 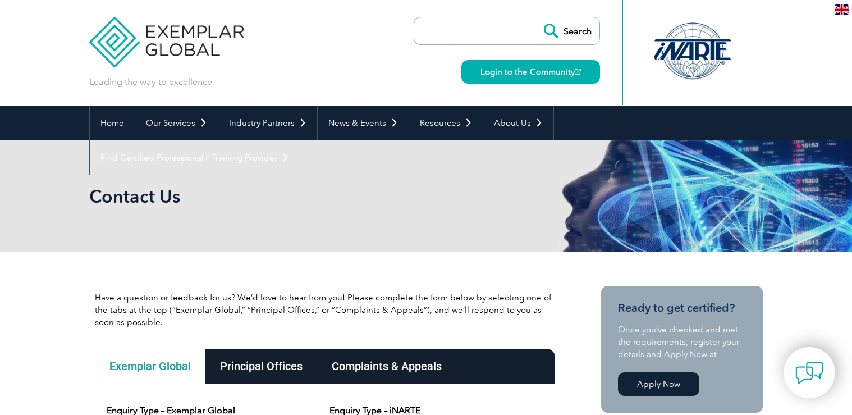 What do you see at coordinates (150, 82) in the screenshot?
I see `p: Leading the way to excellence` at bounding box center [150, 82].